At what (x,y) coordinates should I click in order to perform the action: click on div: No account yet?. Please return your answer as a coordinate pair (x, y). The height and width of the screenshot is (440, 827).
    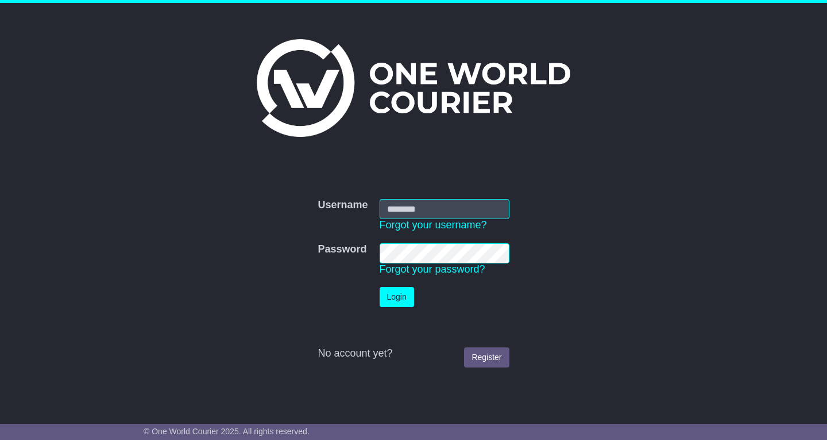
    Looking at the image, I should click on (413, 353).